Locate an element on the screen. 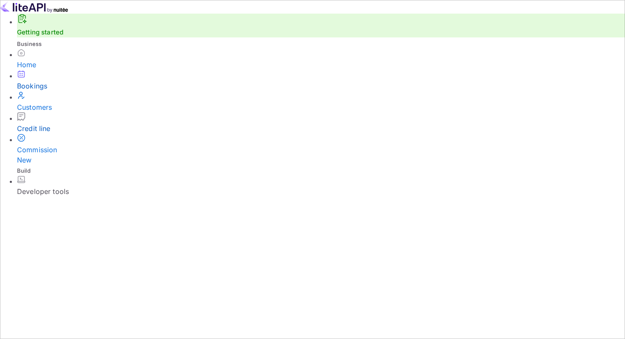 This screenshot has height=339, width=625. a: Home is located at coordinates (321, 59).